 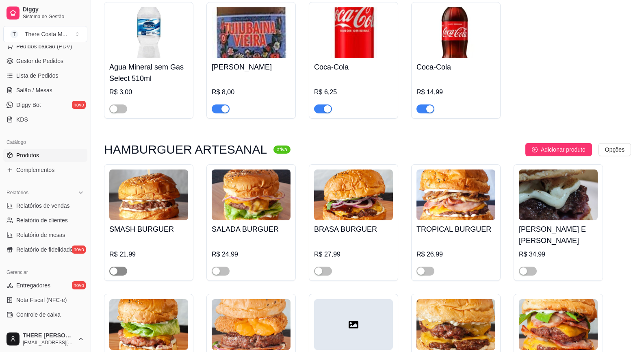 What do you see at coordinates (45, 314) in the screenshot?
I see `a: Controle de caixa` at bounding box center [45, 314].